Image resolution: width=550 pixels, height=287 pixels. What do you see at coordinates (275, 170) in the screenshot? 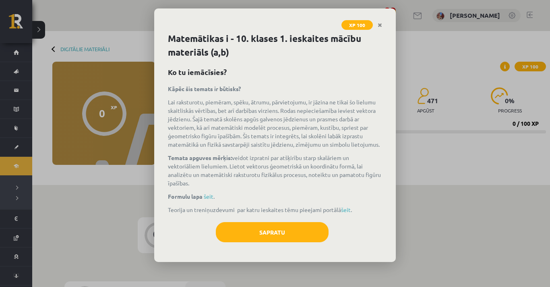
I see `p: veidot izpratni par atšķirību starp skalāriem un vektoriāliem lielumiem. Lietot vektorus ģeometri...` at bounding box center [275, 170].